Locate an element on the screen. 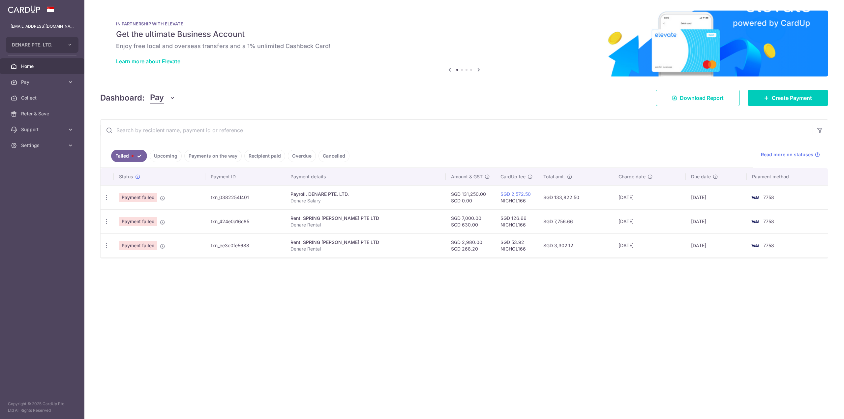  span: Refer & Save is located at coordinates (43, 114).